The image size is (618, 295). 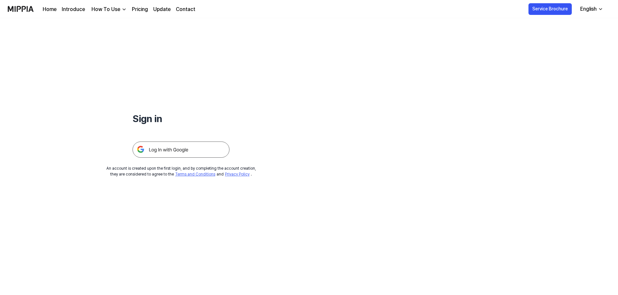 What do you see at coordinates (195, 174) in the screenshot?
I see `a: Terms and Conditions` at bounding box center [195, 174].